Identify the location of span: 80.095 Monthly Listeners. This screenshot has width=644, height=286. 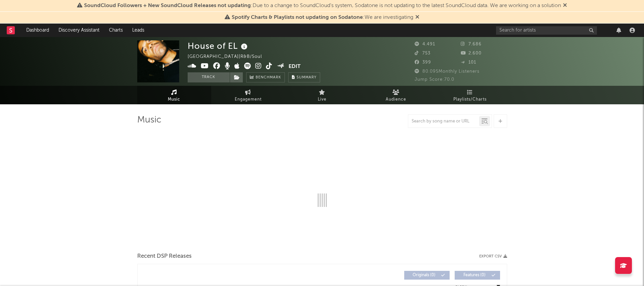
(447, 71).